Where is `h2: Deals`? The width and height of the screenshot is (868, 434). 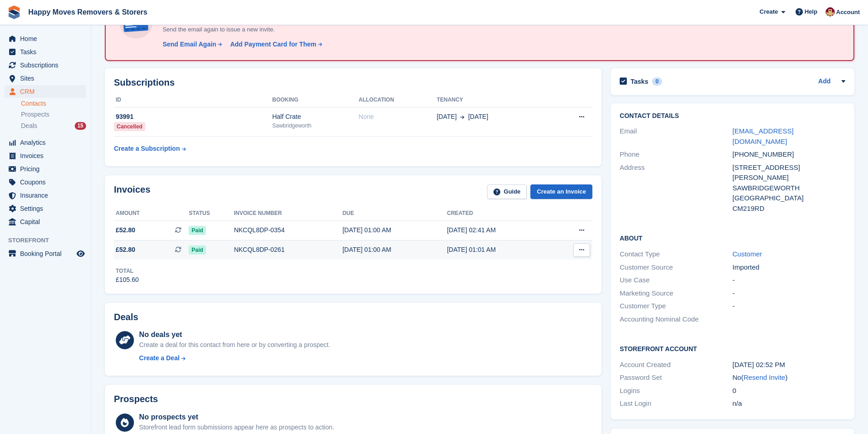 h2: Deals is located at coordinates (126, 317).